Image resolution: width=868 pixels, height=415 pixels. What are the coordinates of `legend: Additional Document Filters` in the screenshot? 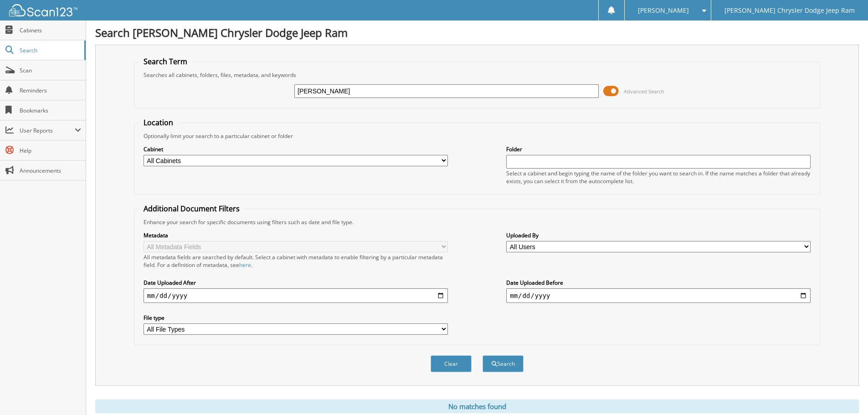 It's located at (192, 209).